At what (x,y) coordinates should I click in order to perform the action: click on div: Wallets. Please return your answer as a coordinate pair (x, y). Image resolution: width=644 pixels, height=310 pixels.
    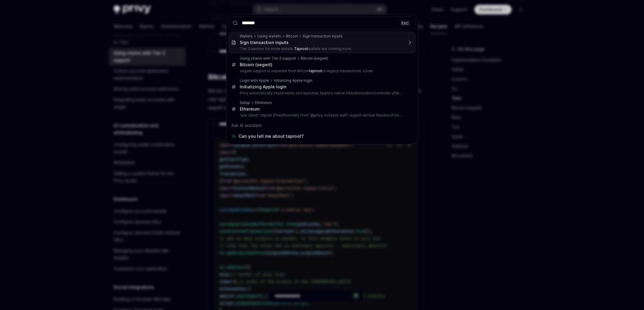
    Looking at the image, I should click on (246, 36).